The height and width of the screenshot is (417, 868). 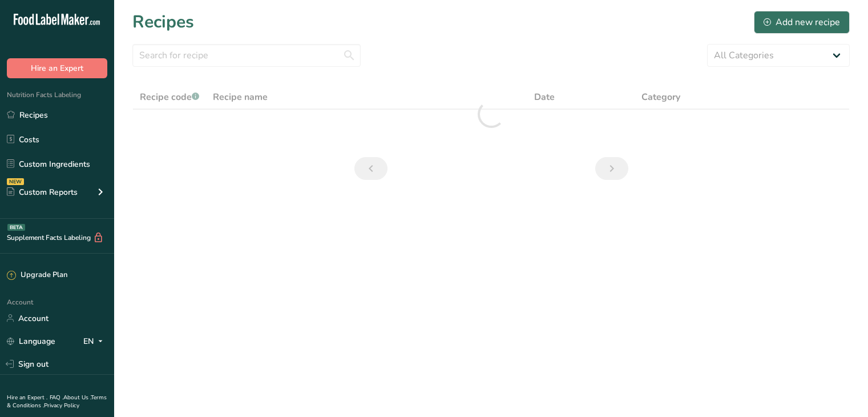 I want to click on input: Search for recipe, so click(x=246, y=55).